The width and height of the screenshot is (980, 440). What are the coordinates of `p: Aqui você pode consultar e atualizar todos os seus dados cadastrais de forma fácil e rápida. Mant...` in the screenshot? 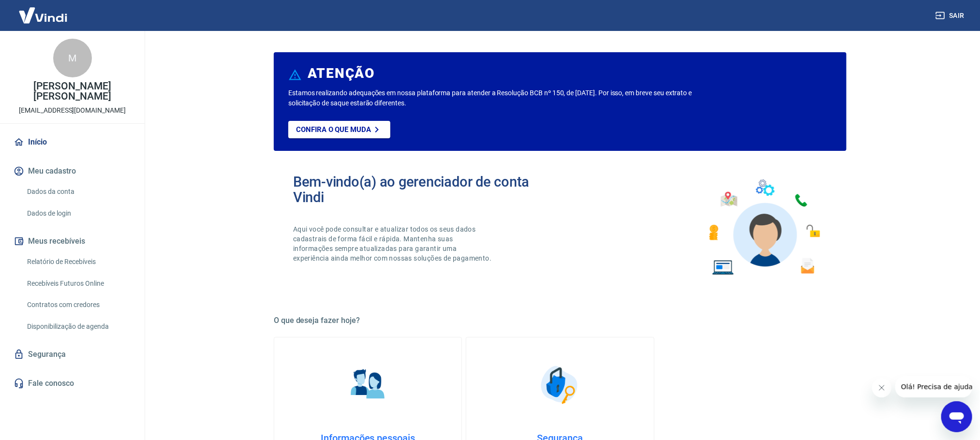 It's located at (393, 244).